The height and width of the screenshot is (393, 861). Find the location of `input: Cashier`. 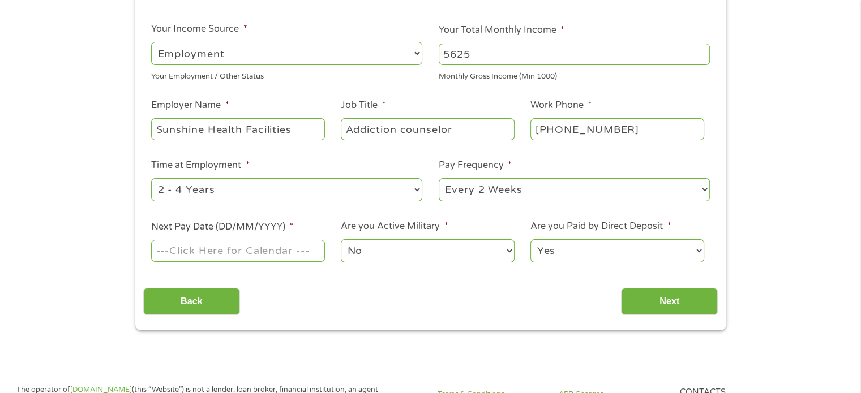

input: Cashier is located at coordinates (427, 129).